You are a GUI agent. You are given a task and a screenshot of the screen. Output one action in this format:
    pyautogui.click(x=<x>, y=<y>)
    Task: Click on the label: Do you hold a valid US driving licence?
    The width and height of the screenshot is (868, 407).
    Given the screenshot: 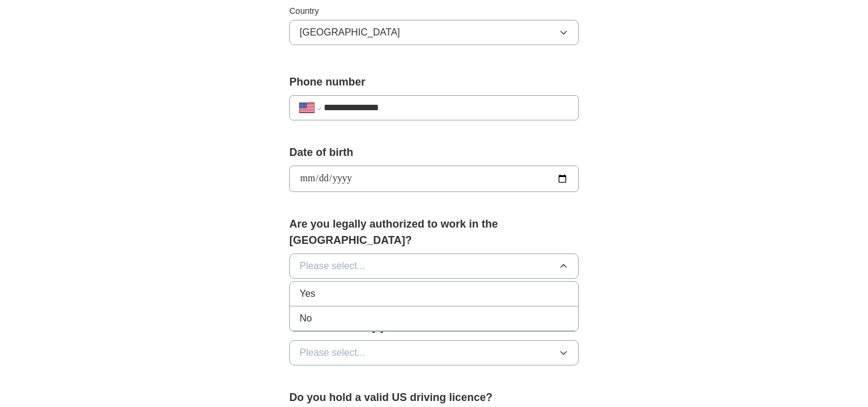 What is the action you would take?
    pyautogui.click(x=434, y=398)
    